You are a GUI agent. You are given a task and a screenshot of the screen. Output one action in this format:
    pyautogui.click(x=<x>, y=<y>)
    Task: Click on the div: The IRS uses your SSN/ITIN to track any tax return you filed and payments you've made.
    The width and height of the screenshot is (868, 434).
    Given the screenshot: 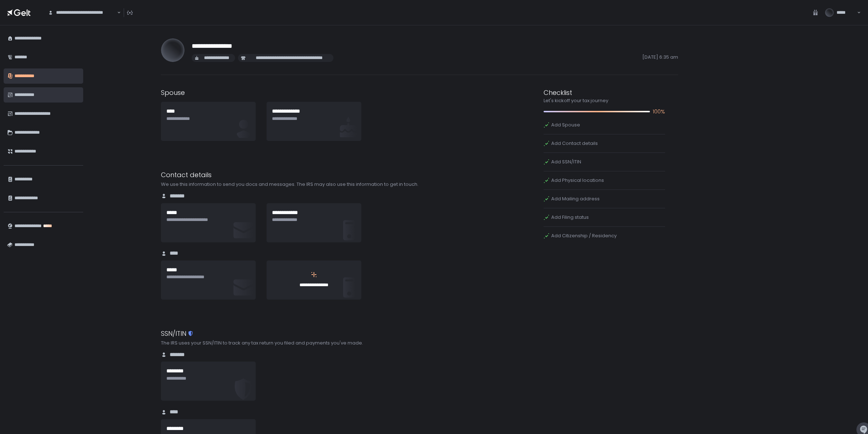 What is the action you would take?
    pyautogui.click(x=314, y=343)
    